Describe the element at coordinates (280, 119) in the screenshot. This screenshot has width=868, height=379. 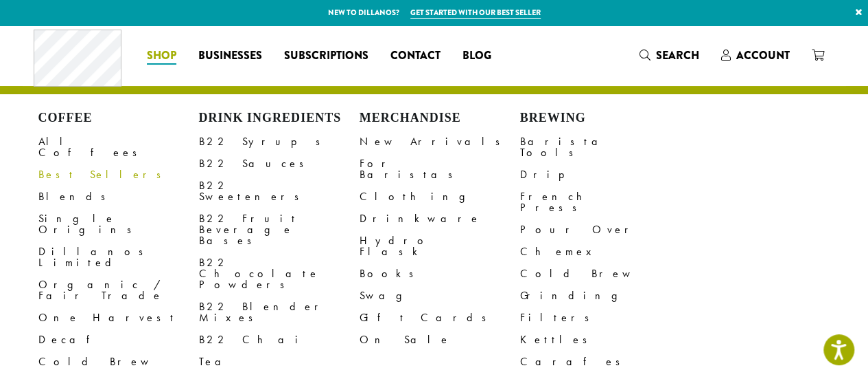
I see `h4: Drink Ingredients` at that location.